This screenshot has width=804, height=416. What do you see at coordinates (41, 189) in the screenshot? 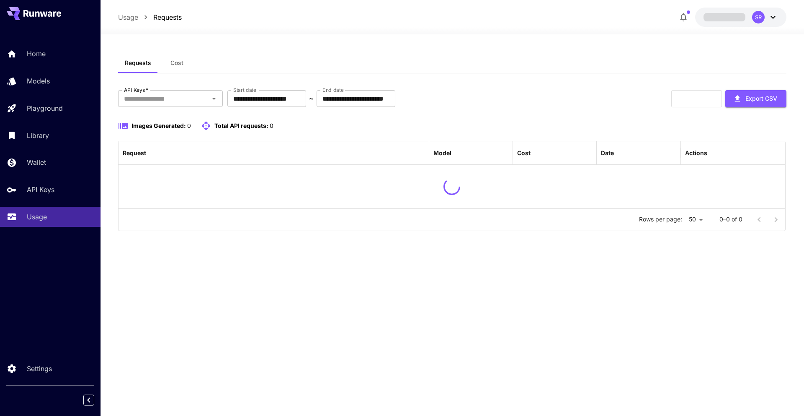
I see `p: API Keys` at bounding box center [41, 189].